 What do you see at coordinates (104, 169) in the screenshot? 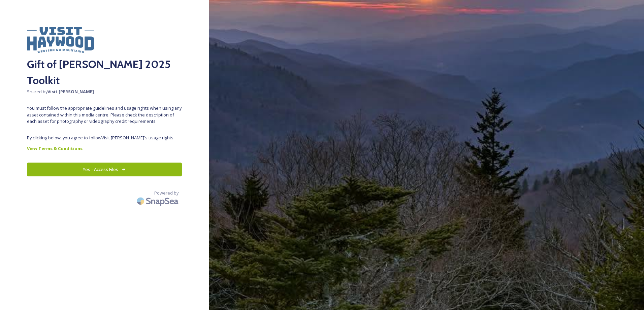
I see `button: Yes - Access Files` at bounding box center [104, 169].